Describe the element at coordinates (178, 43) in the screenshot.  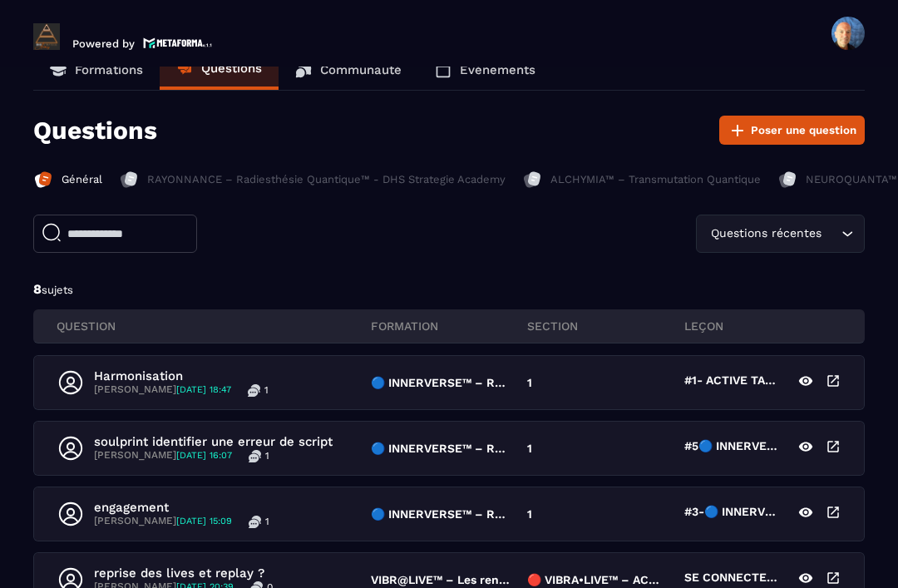
I see `img: logo` at that location.